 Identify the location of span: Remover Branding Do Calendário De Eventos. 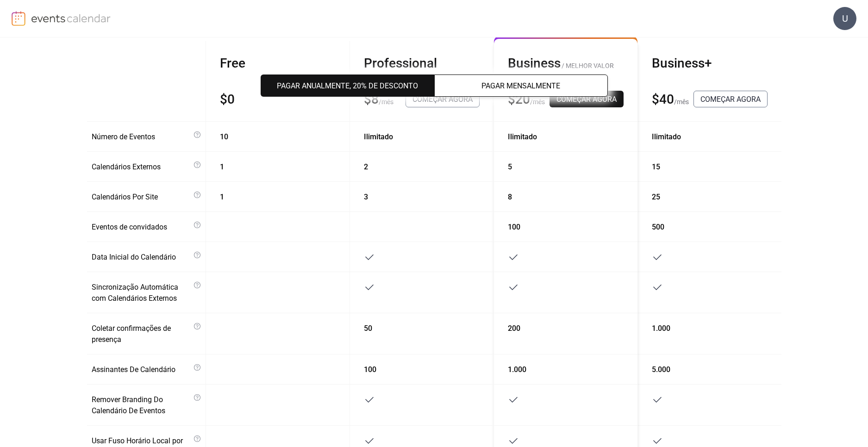
(142, 405).